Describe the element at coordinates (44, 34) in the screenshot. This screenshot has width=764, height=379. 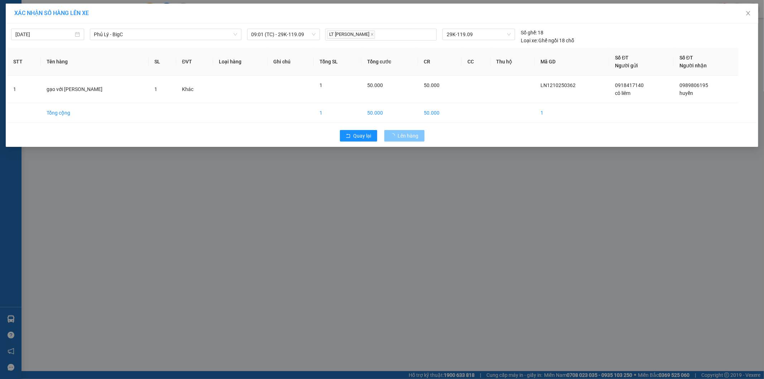
I see `input: 12/10/2025` at that location.